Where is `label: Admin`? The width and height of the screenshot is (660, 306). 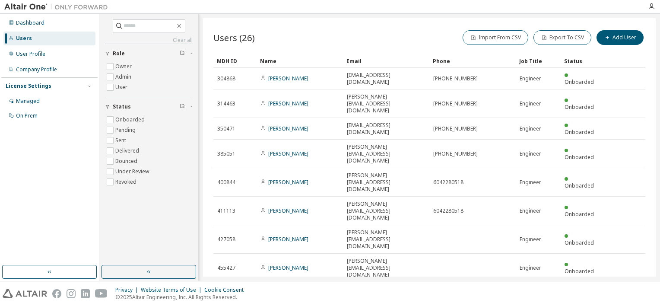 label: Admin is located at coordinates (124, 77).